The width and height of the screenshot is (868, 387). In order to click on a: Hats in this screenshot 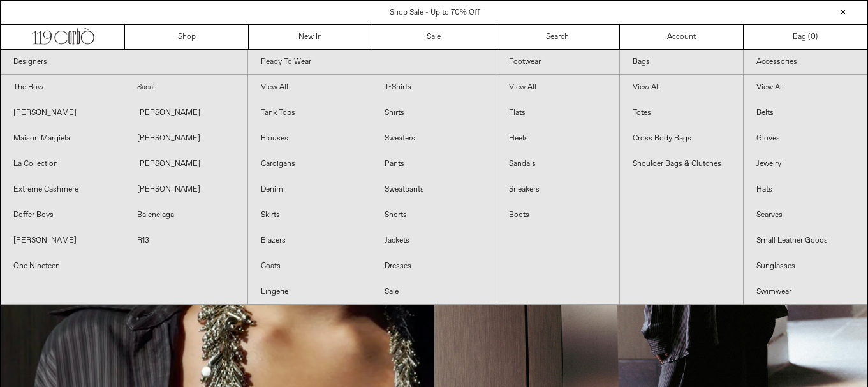, I will do `click(805, 189)`.